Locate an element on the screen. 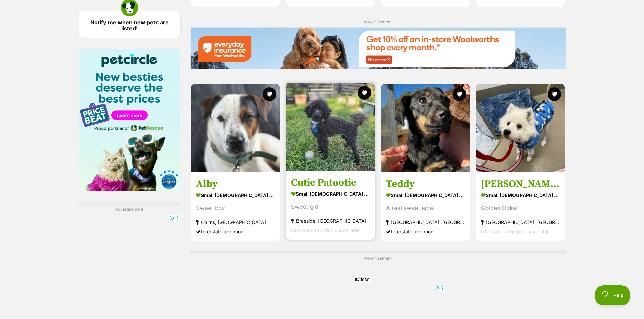 The width and height of the screenshot is (644, 319). h3: Teddy is located at coordinates (425, 184).